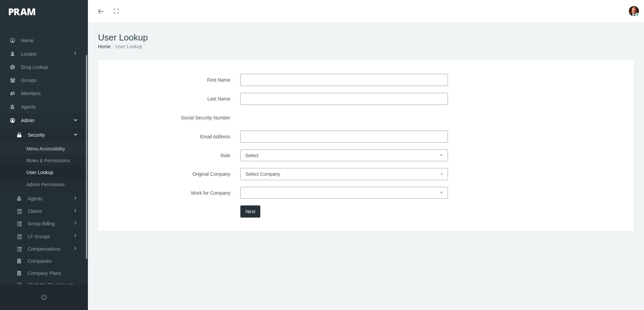  What do you see at coordinates (22, 12) in the screenshot?
I see `img: PRAM_20_x_78.png` at bounding box center [22, 12].